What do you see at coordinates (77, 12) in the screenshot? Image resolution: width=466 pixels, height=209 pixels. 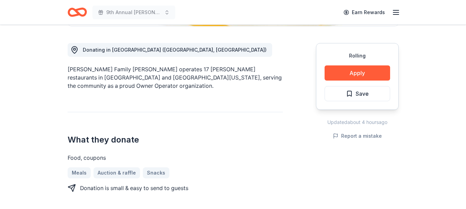 I see `a: Home` at bounding box center [77, 12].